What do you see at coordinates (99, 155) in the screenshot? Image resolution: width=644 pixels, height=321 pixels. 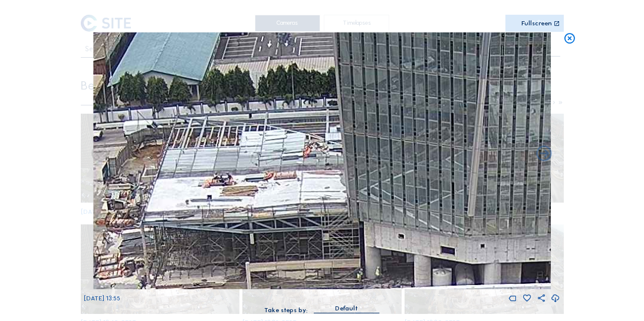 I see `i: Forward` at bounding box center [99, 155].